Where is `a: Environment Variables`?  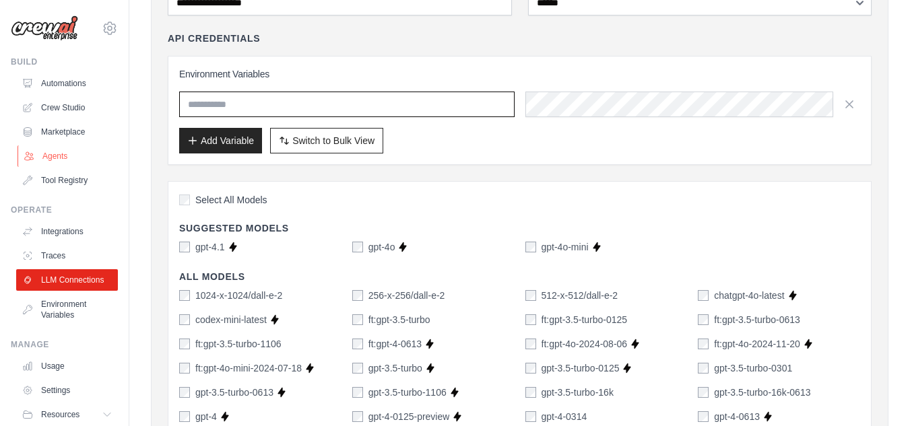 a: Environment Variables is located at coordinates (67, 310).